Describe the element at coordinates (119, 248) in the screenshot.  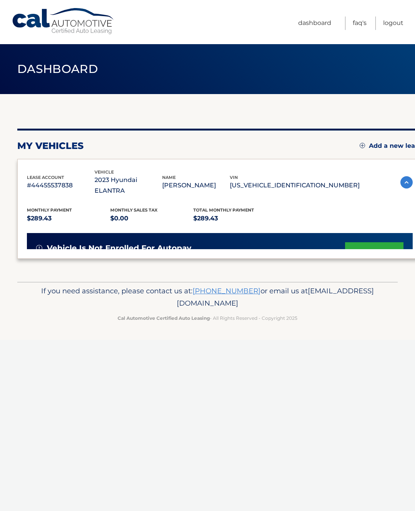
I see `span: vehicle is not enrolled for autopay` at that location.